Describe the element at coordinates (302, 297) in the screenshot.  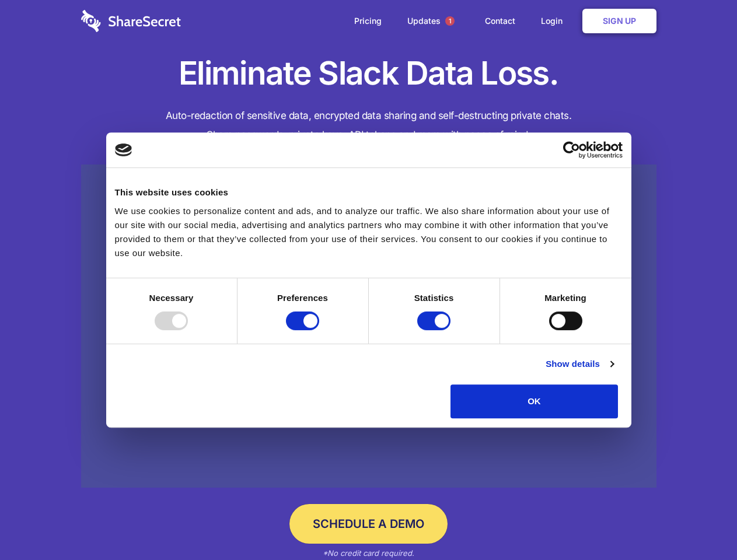
I see `strong: Preferences` at that location.